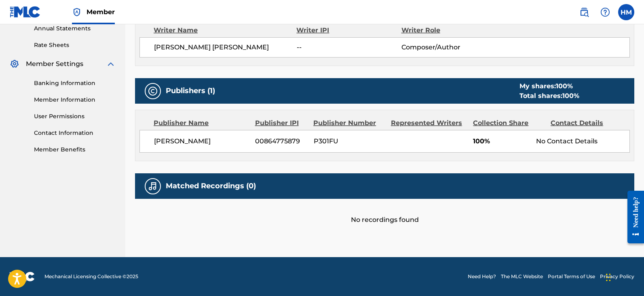  I want to click on div: Writer Role, so click(449, 30).